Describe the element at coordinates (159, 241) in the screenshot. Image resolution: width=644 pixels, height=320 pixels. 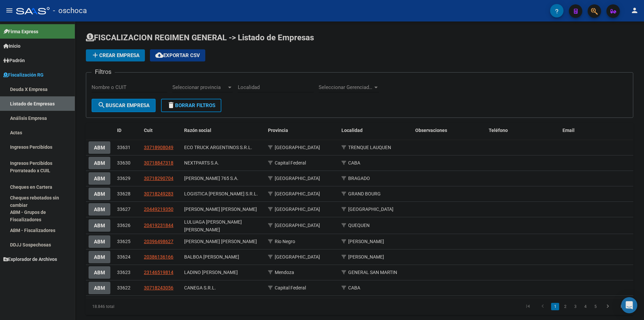
I see `span: 20396498627` at that location.